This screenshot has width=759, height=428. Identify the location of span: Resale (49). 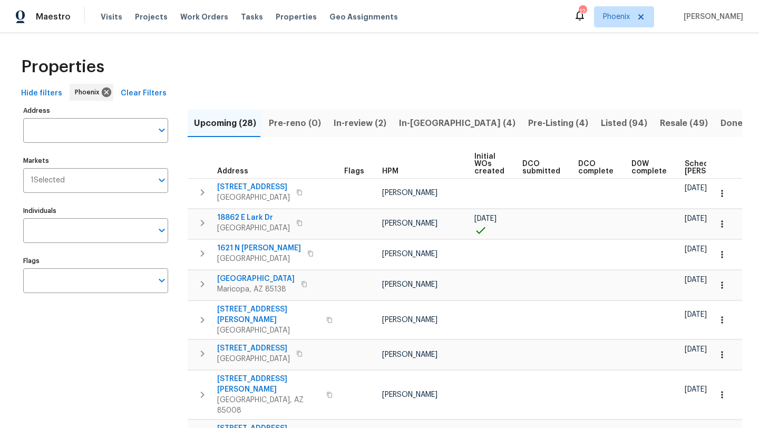
(683, 123).